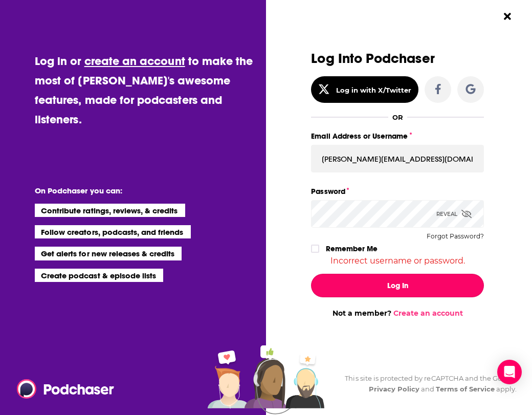 The width and height of the screenshot is (532, 415). Describe the element at coordinates (454, 214) in the screenshot. I see `div: Reveal` at that location.